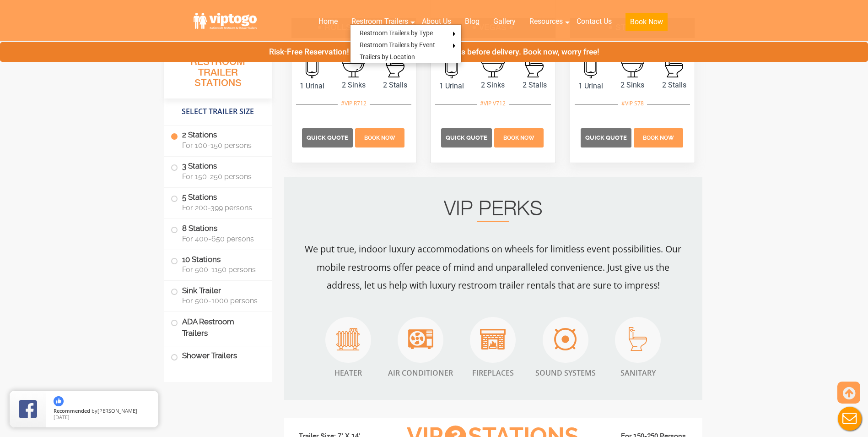 The width and height of the screenshot is (868, 437). What do you see at coordinates (218, 295) in the screenshot?
I see `label: Sink Trailer` at bounding box center [218, 295].